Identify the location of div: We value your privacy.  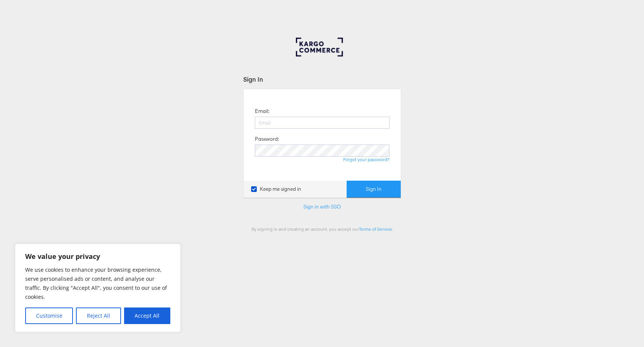
(98, 288).